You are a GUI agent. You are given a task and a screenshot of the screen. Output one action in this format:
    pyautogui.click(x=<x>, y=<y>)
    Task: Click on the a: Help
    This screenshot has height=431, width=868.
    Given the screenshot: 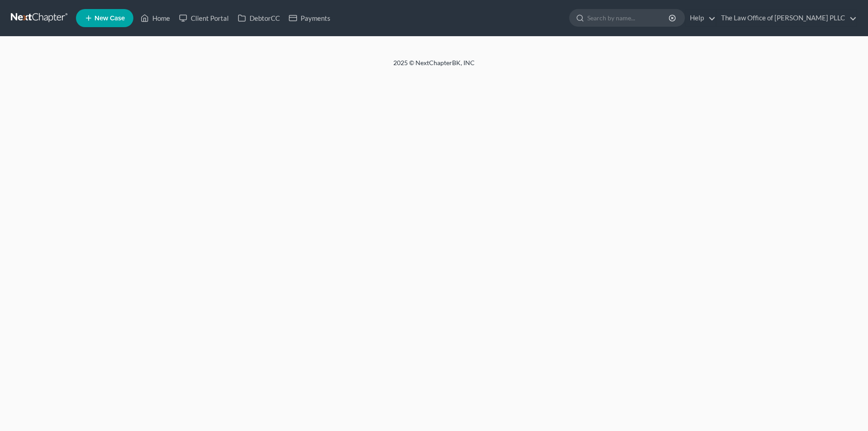 What is the action you would take?
    pyautogui.click(x=700, y=18)
    